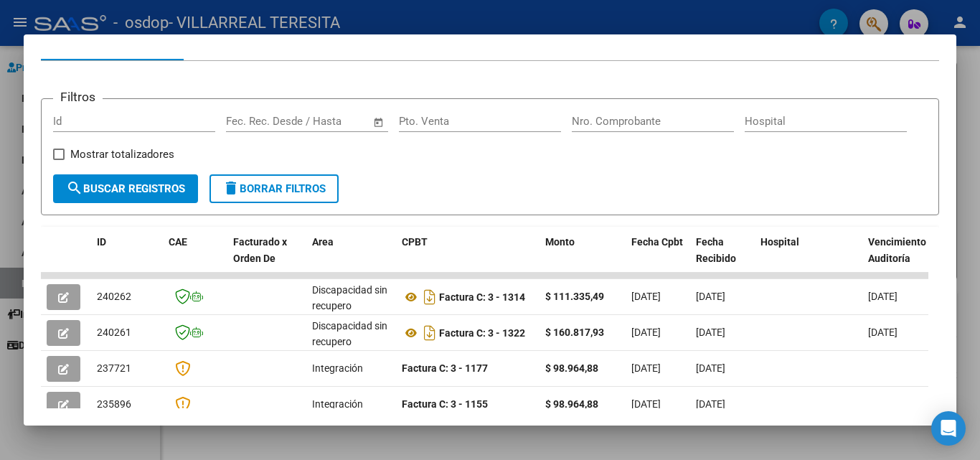 Image resolution: width=980 pixels, height=460 pixels. What do you see at coordinates (467, 258) in the screenshot?
I see `datatable-header-cell: CPBT` at bounding box center [467, 258].